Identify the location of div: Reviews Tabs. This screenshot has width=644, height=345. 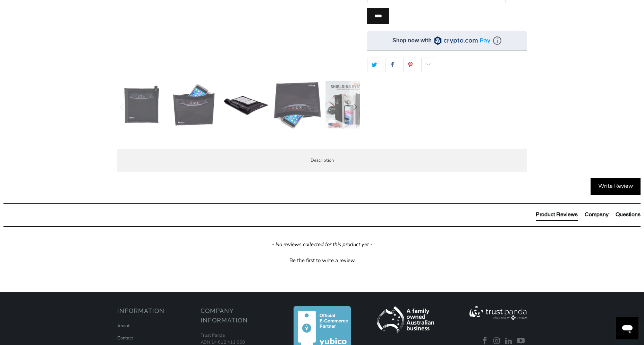
(588, 218).